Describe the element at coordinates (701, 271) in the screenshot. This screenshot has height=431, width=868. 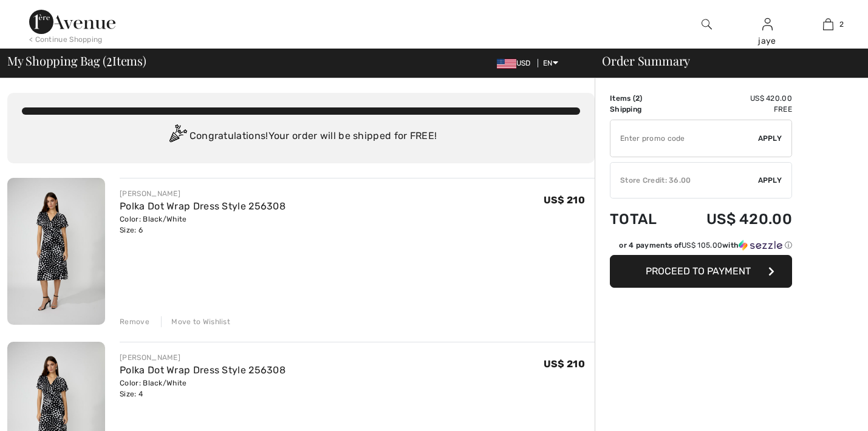
I see `button: Proceed to Payment` at that location.